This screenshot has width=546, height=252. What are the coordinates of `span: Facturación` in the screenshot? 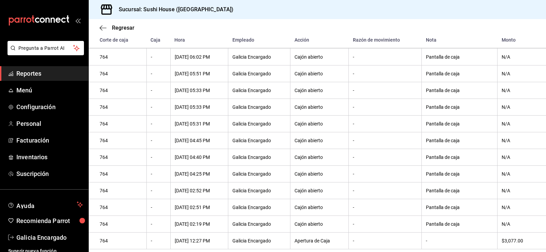 It's located at (50, 140).